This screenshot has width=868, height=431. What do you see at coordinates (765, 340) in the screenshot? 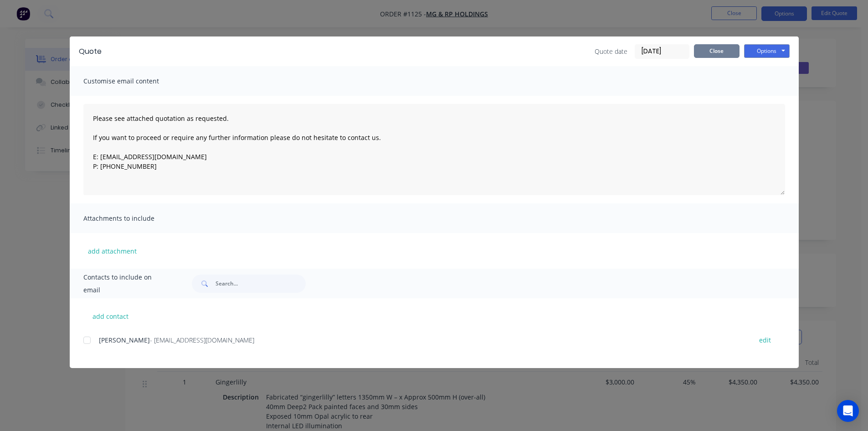
I see `button: edit` at bounding box center [765, 340].